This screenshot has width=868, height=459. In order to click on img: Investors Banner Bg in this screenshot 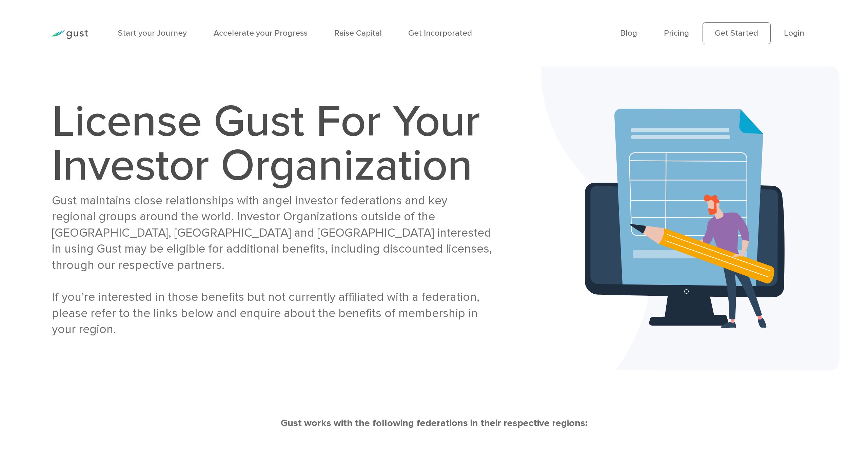, I will do `click(691, 218)`.